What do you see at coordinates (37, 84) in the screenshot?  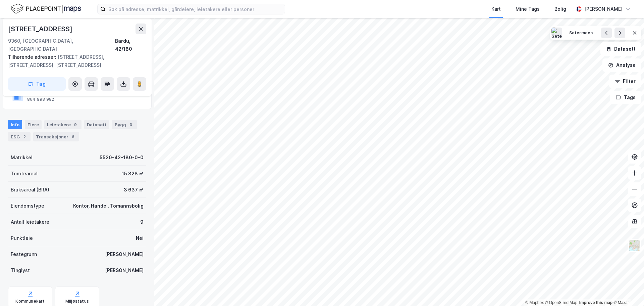 I see `button: Tag` at bounding box center [37, 84].